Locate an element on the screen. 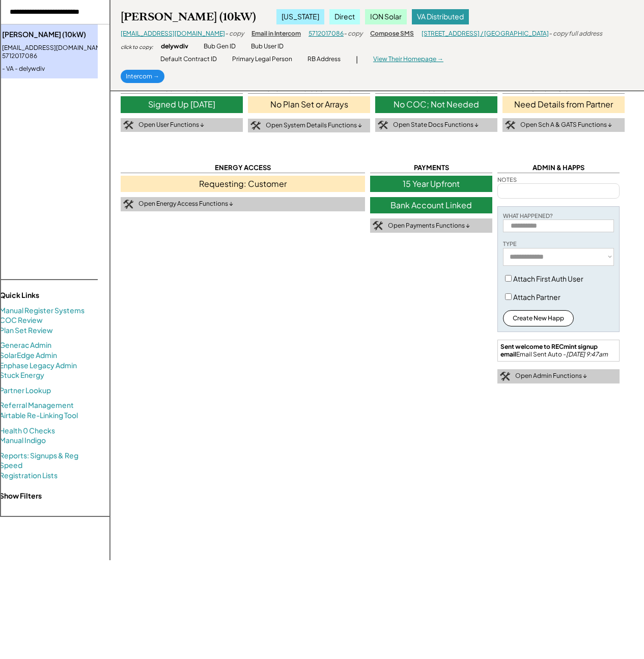  div: Email Sent Auto - is located at coordinates (558, 350).